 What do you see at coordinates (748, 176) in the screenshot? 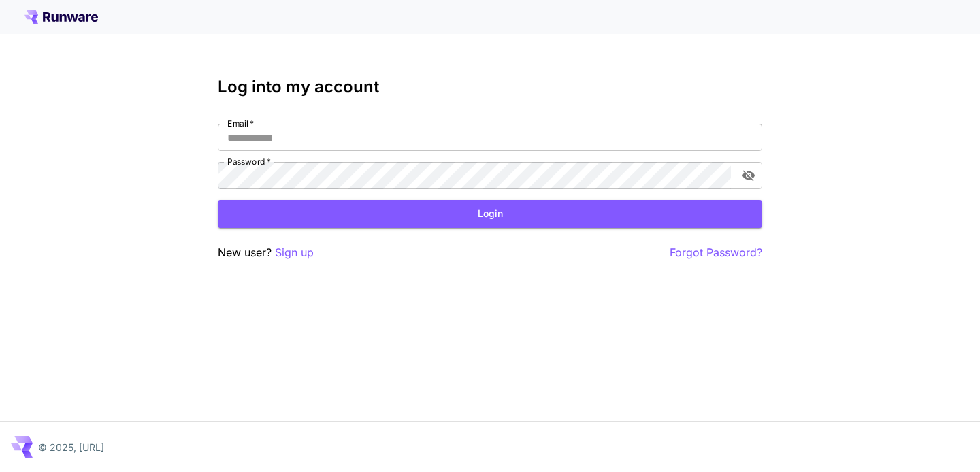
I see `button: toggle password visibility` at bounding box center [748, 176].